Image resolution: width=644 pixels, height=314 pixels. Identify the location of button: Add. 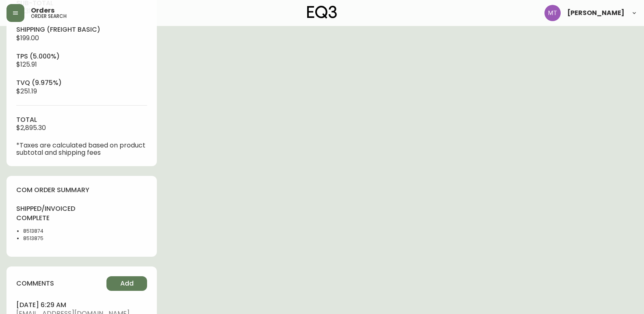
(127, 283).